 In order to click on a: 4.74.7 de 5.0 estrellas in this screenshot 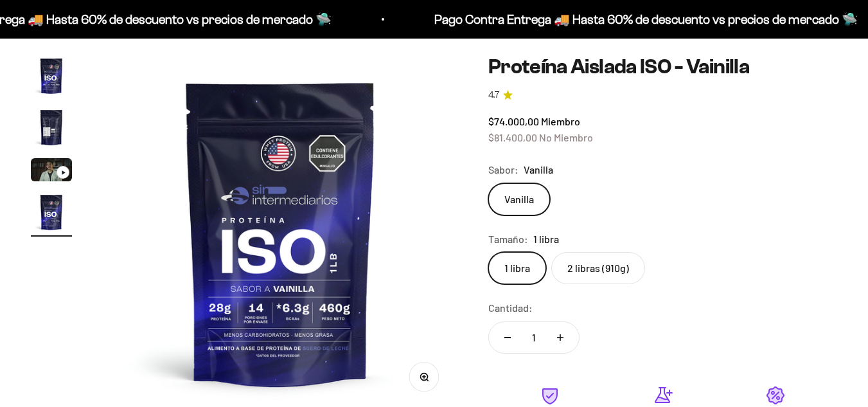, I will do `click(663, 96)`.